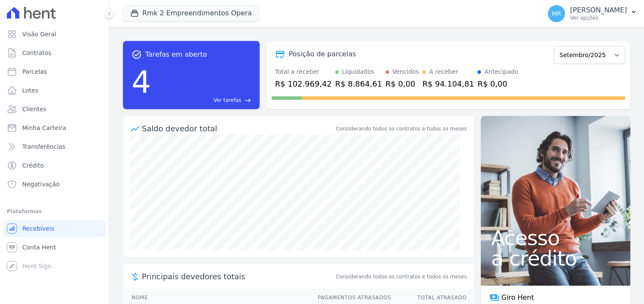  I want to click on span: Tarefas em aberto, so click(176, 55).